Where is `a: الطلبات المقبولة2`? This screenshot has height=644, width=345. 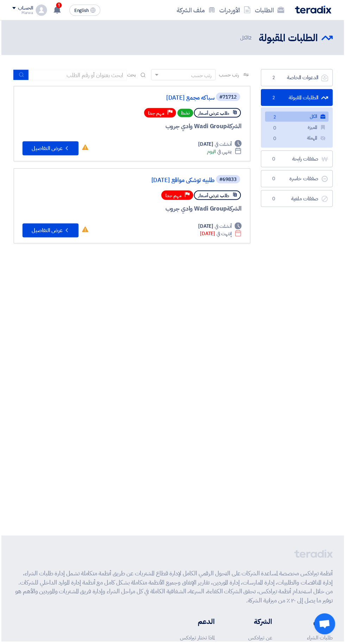
a: الطلبات المقبولة2 is located at coordinates (298, 98).